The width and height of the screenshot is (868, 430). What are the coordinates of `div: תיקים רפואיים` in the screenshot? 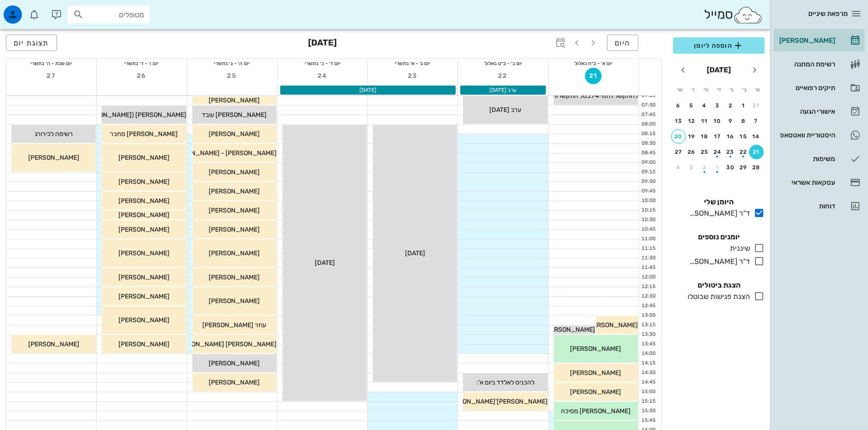 It's located at (806, 88).